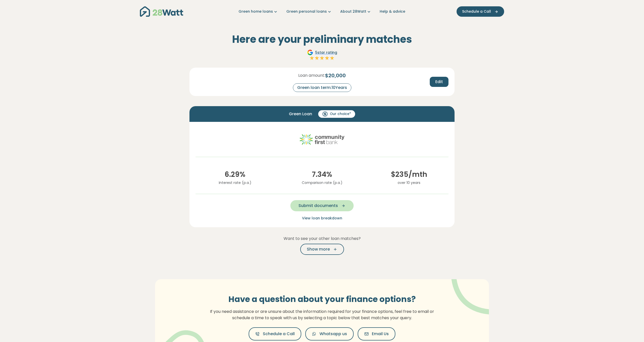 The height and width of the screenshot is (342, 644). Describe the element at coordinates (356, 11) in the screenshot. I see `a: About 28Watt` at that location.